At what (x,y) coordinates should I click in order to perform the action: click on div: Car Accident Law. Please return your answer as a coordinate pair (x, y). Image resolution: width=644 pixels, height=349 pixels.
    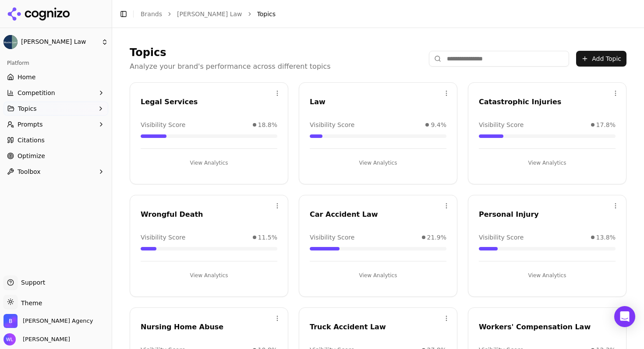
    Looking at the image, I should click on (378, 215).